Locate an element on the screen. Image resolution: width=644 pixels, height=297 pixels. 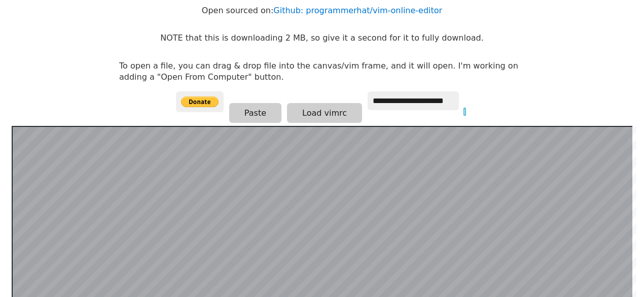
p: NOTE that this is downloading 2 MB, so give it a second for it to fully download. is located at coordinates (322, 38).